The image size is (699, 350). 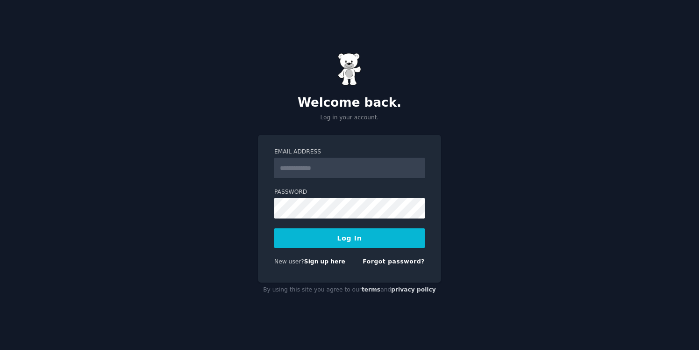 What do you see at coordinates (414, 289) in the screenshot?
I see `a: privacy policy` at bounding box center [414, 289].